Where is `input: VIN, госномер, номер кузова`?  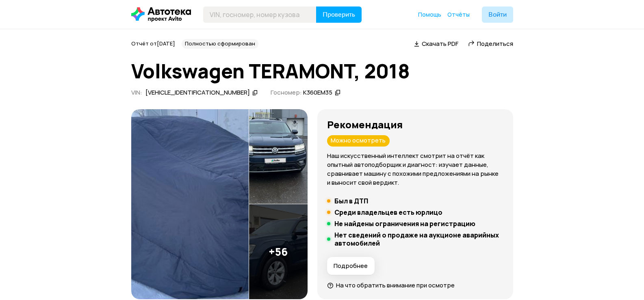 input: VIN, госномер, номер кузова is located at coordinates (260, 15).